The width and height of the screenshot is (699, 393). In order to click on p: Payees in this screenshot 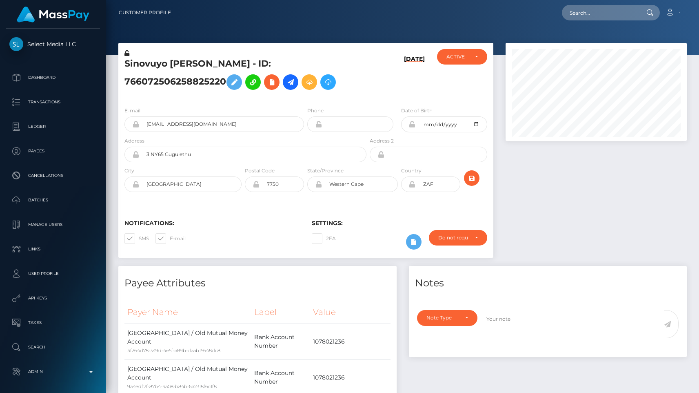, I will do `click(53, 151)`.